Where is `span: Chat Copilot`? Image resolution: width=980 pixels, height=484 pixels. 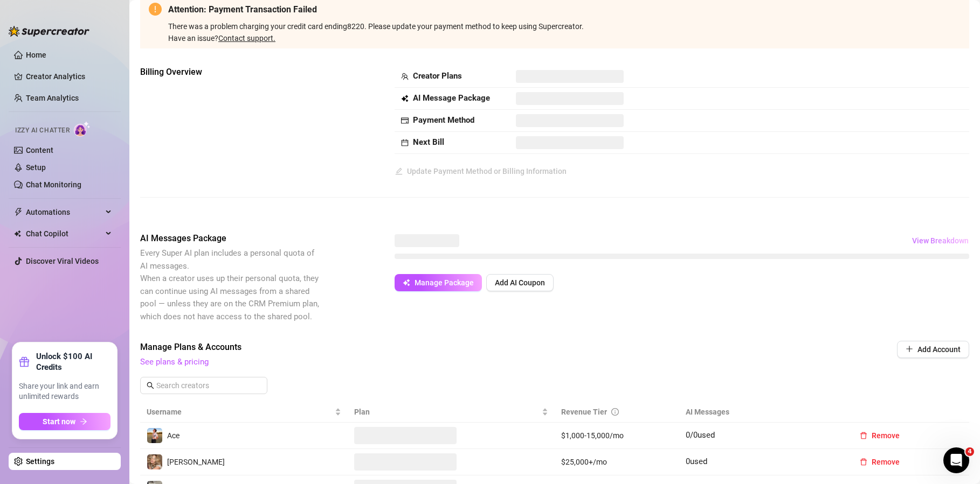
span: Chat Copilot is located at coordinates (64, 234).